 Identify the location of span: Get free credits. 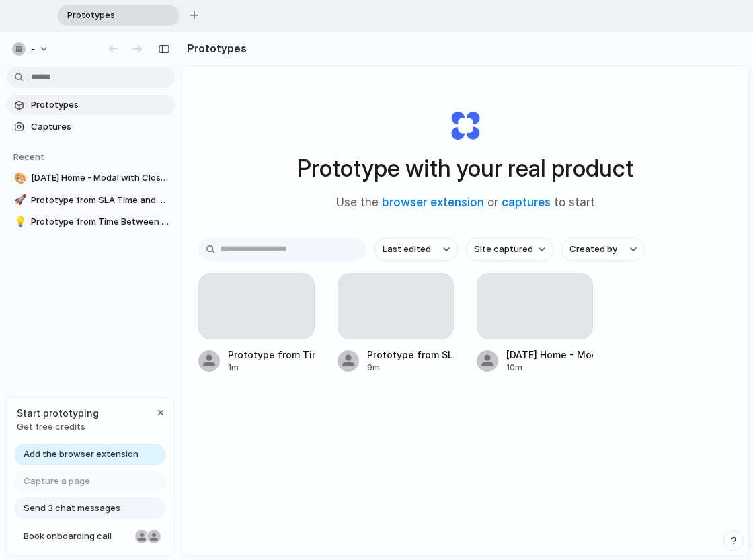
(58, 427).